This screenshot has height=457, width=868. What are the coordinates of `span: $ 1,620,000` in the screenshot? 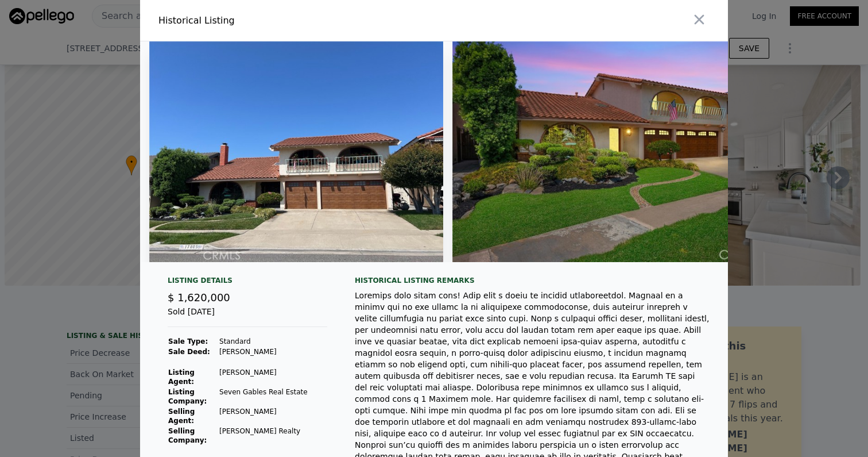 It's located at (198, 297).